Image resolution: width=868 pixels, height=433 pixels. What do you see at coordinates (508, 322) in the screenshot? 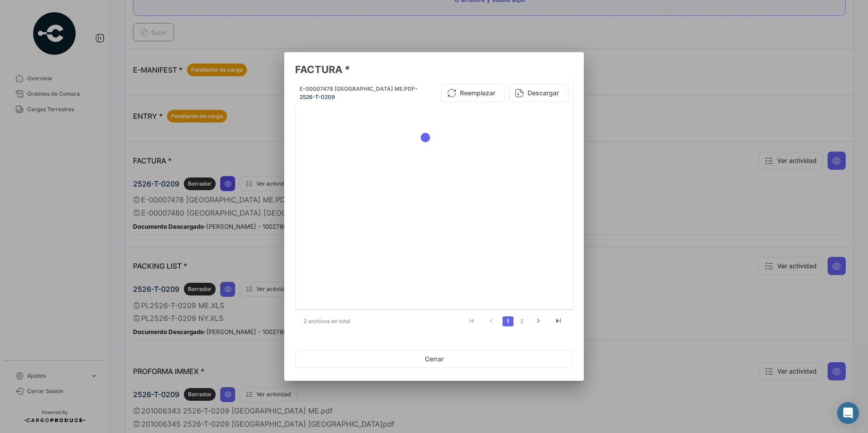
I see `li: page 1` at bounding box center [508, 322].